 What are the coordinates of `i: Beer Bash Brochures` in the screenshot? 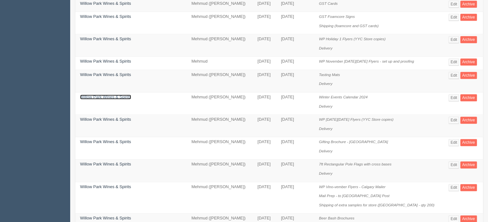 It's located at (336, 217).